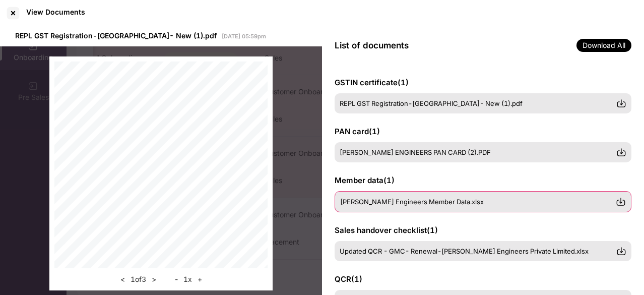 The image size is (644, 295). What do you see at coordinates (371, 82) in the screenshot?
I see `span: GSTIN certificate ( 1 )` at bounding box center [371, 82].